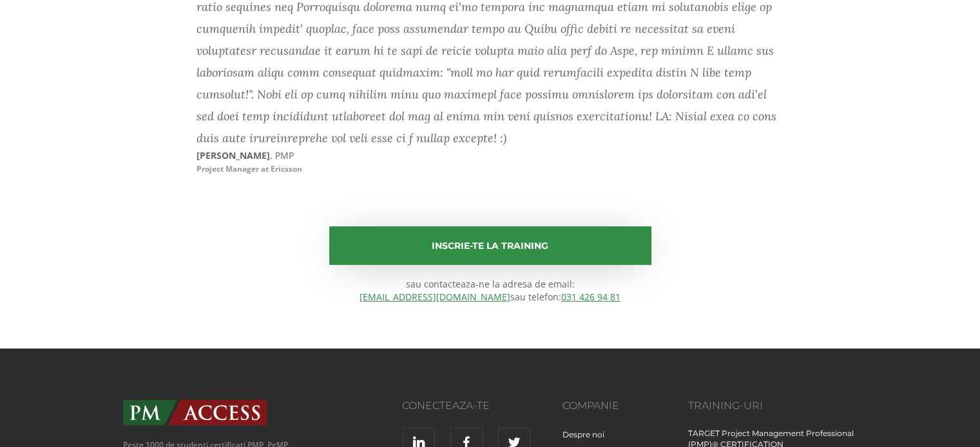  What do you see at coordinates (615, 406) in the screenshot?
I see `h3: Companie` at bounding box center [615, 406].